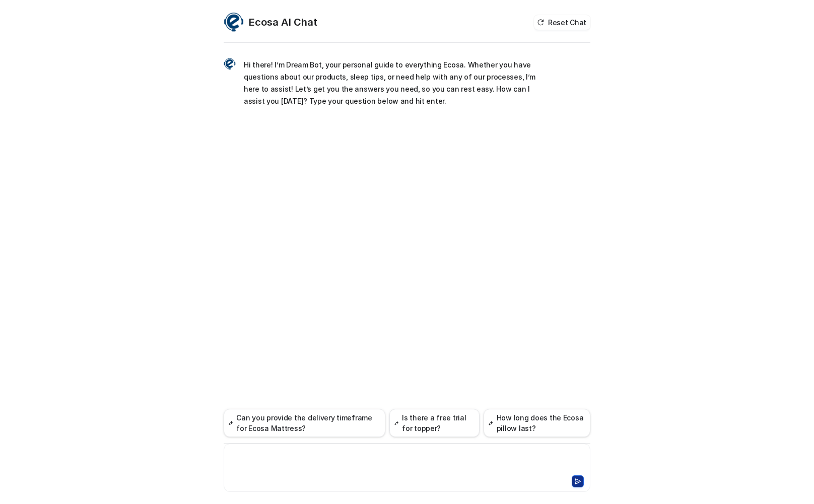 The width and height of the screenshot is (814, 504). What do you see at coordinates (537, 423) in the screenshot?
I see `button: How long does the Ecosa pillow last?` at bounding box center [537, 423].